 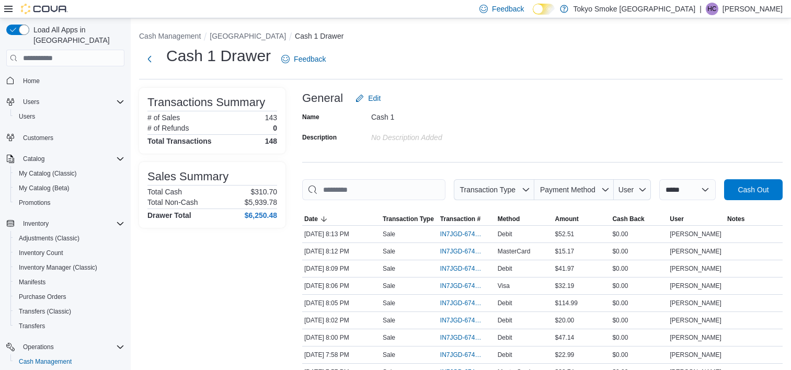 What do you see at coordinates (467, 355) in the screenshot?
I see `button: IN7JGD-6743115` at bounding box center [467, 355].